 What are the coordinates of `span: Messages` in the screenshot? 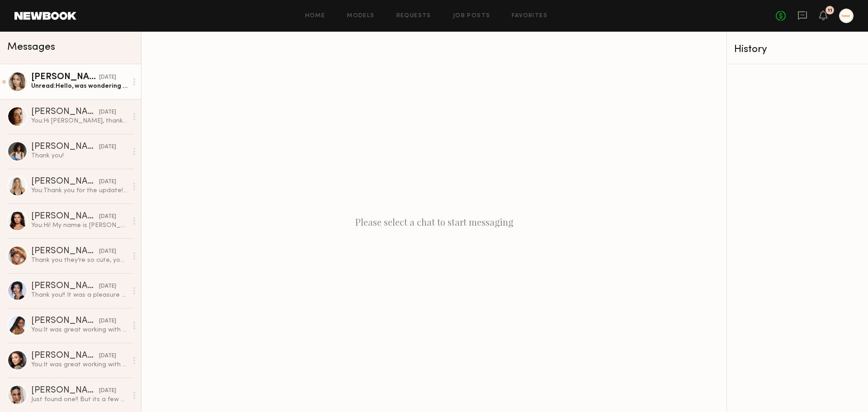 It's located at (31, 47).